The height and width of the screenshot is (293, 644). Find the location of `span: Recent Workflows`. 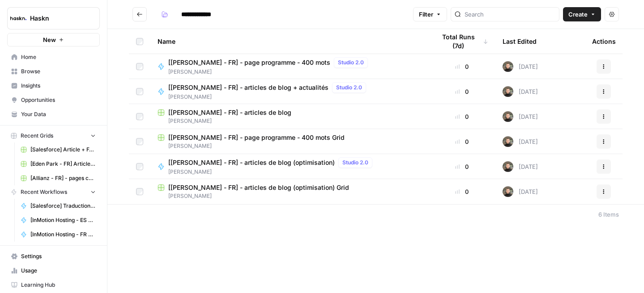

span: Recent Workflows is located at coordinates (44, 193).